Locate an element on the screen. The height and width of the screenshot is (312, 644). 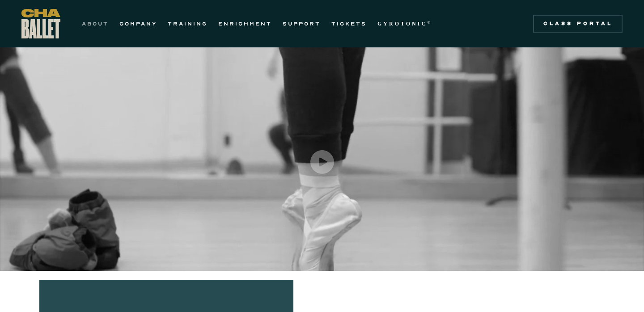
a: SUPPORT is located at coordinates (301, 23).